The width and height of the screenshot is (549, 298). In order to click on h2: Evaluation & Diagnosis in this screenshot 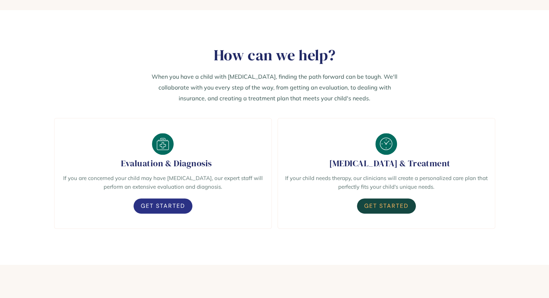, I will do `click(163, 163)`.